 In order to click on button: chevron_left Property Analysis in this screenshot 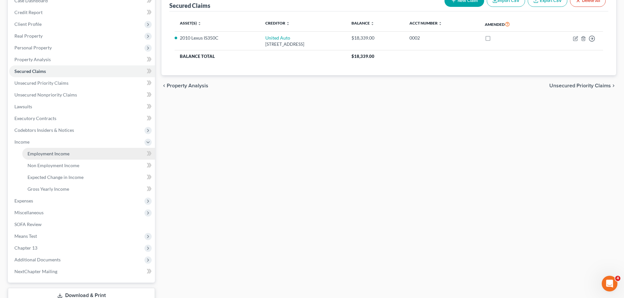, I will do `click(185, 86)`.